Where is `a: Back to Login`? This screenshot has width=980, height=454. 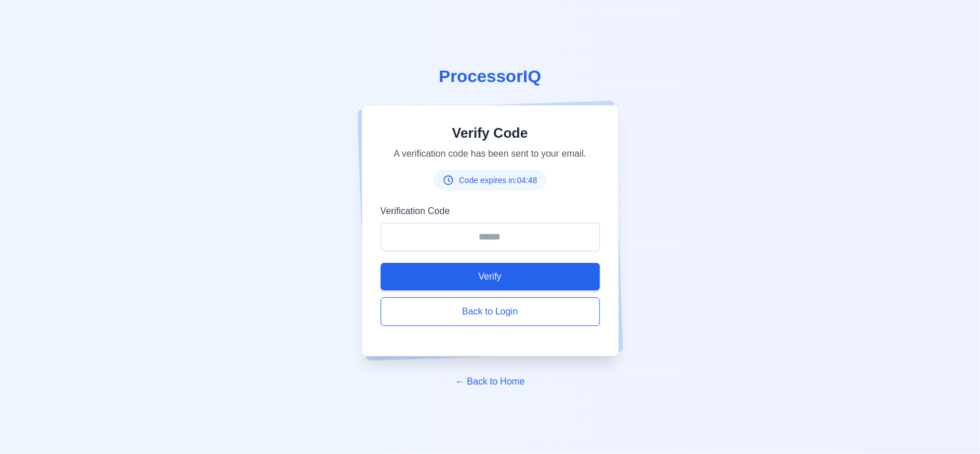
a: Back to Login is located at coordinates (490, 311).